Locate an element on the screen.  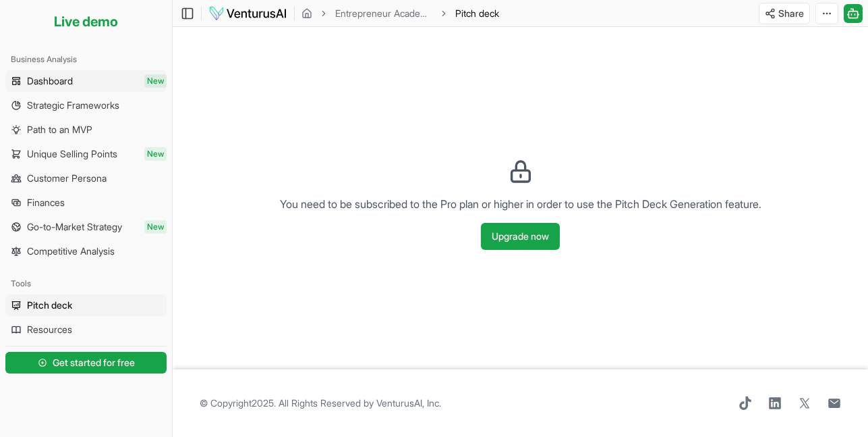
img: logo is located at coordinates (248, 14).